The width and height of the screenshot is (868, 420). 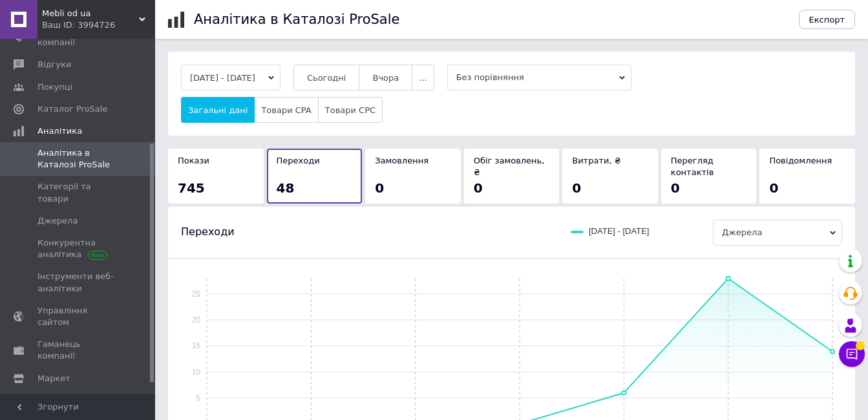 I want to click on span: Аналітика, so click(x=60, y=131).